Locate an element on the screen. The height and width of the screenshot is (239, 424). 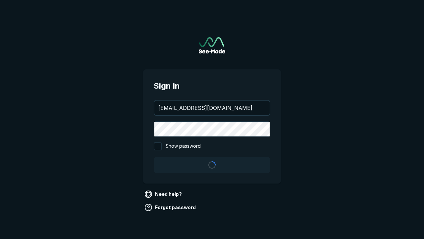
span: Sign in is located at coordinates (212, 86).